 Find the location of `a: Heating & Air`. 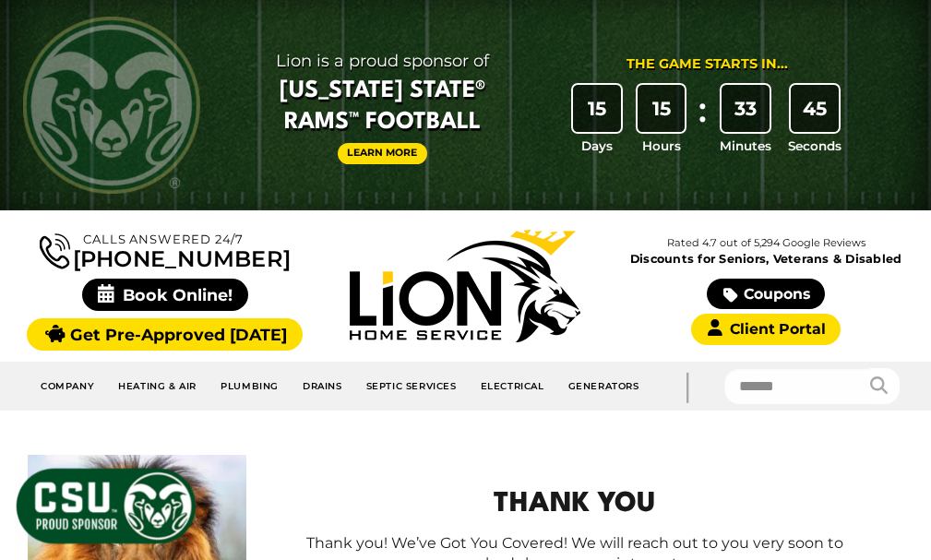

a: Heating & Air is located at coordinates (157, 385).